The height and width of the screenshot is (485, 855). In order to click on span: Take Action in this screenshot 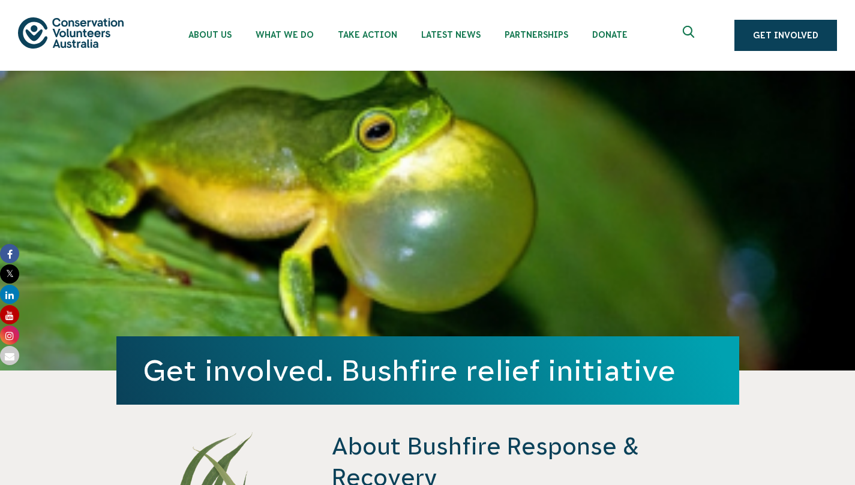, I will do `click(367, 35)`.